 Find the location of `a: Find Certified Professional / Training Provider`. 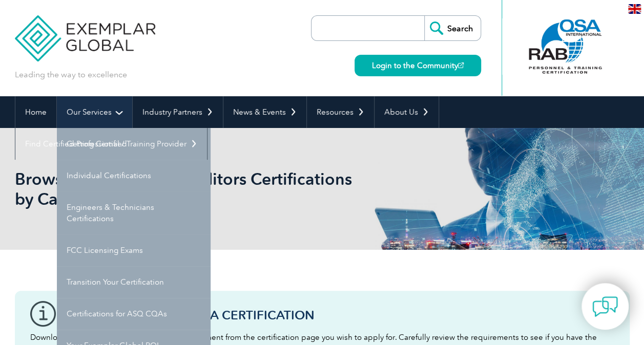

a: Find Certified Professional / Training Provider is located at coordinates (111, 144).